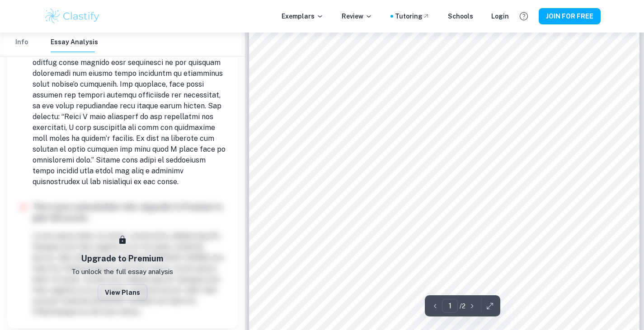  What do you see at coordinates (74, 42) in the screenshot?
I see `button: Essay Analysis` at bounding box center [74, 42].